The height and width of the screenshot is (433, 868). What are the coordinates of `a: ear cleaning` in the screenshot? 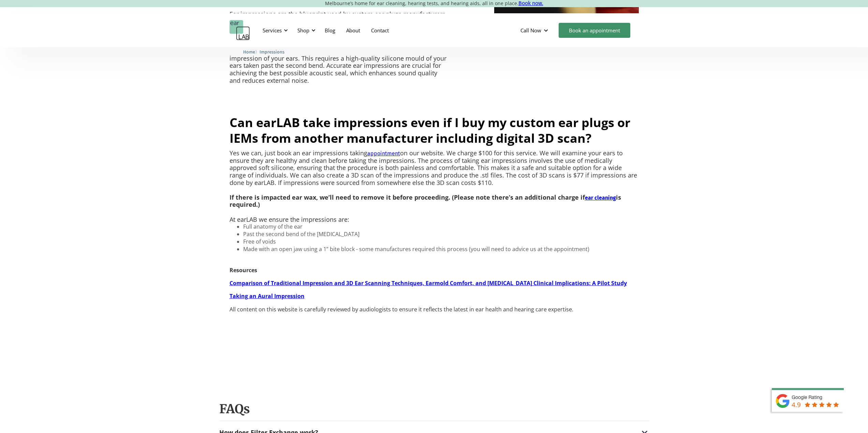 It's located at (600, 198).